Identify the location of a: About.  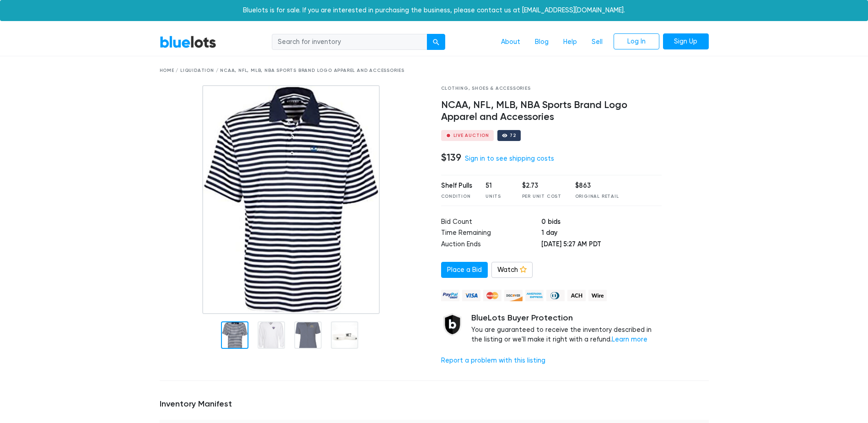
(511, 42).